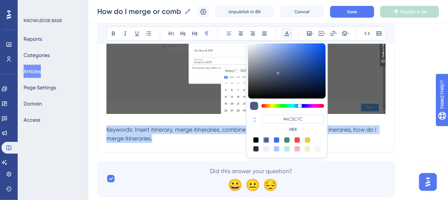 Image resolution: width=448 pixels, height=200 pixels. Describe the element at coordinates (11, 11) in the screenshot. I see `button: Open AI Assistant Launcher` at that location.